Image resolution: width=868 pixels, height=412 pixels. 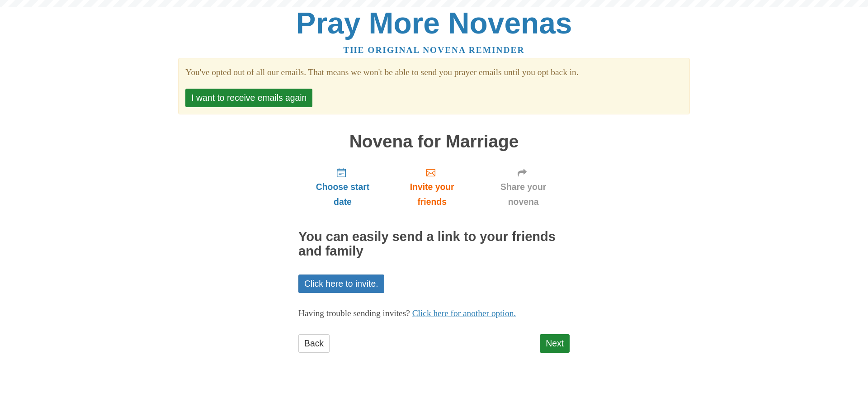 What do you see at coordinates (432, 194) in the screenshot?
I see `span: Invite your friends` at bounding box center [432, 194].